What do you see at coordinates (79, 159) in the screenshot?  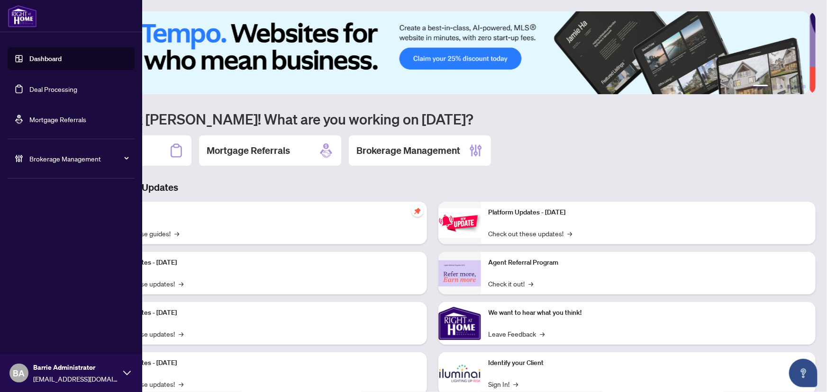 I see `span: Brokerage Management` at bounding box center [79, 159].